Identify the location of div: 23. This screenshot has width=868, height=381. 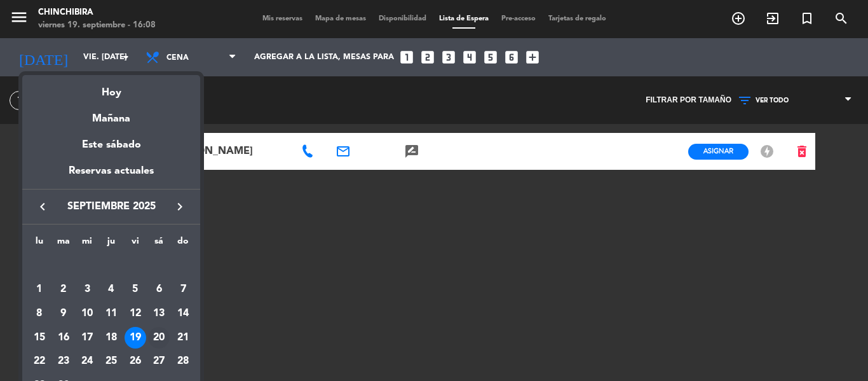
(63, 361).